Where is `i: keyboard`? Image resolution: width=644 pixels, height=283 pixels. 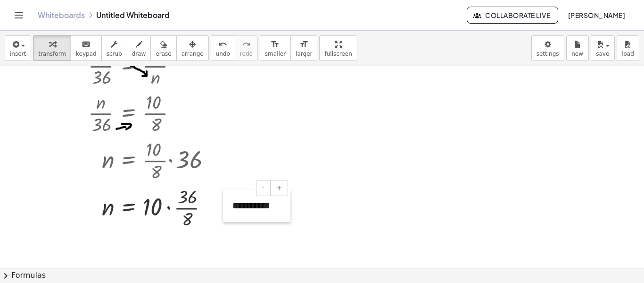 i: keyboard is located at coordinates (86, 44).